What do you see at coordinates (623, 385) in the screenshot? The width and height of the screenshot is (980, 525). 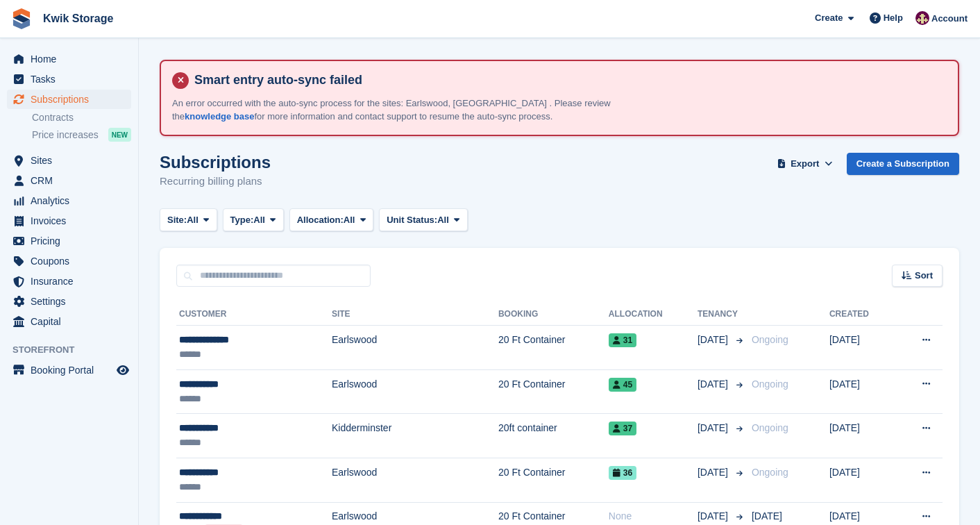 I see `span: 45` at bounding box center [623, 385].